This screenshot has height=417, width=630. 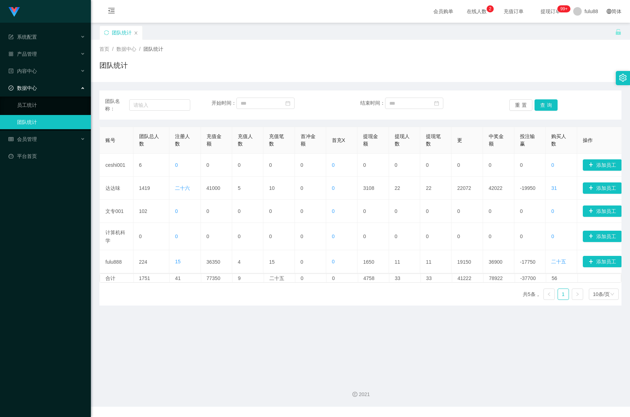 I want to click on font: fulu888, so click(x=114, y=261).